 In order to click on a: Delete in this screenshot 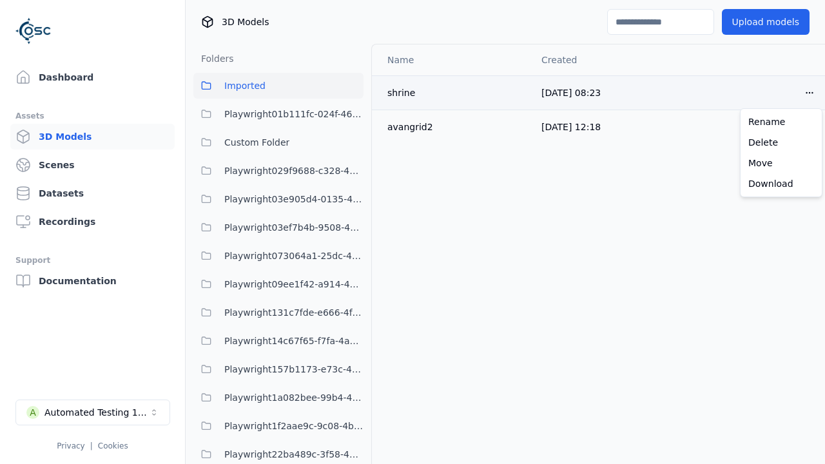, I will do `click(781, 142)`.